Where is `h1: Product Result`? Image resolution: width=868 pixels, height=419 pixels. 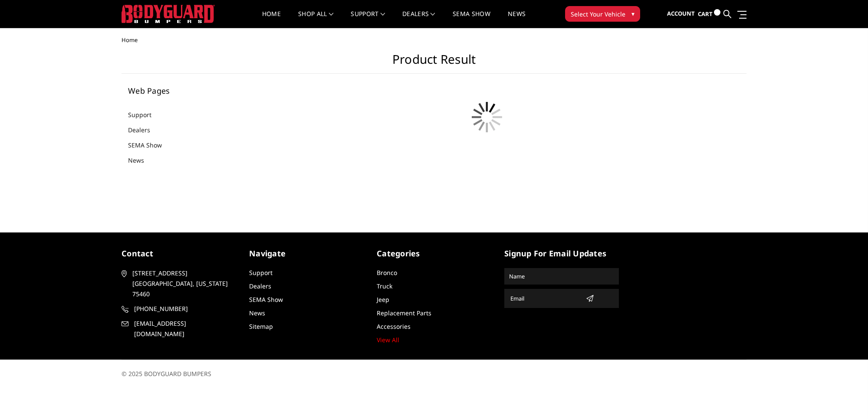 h1: Product Result is located at coordinates (434, 63).